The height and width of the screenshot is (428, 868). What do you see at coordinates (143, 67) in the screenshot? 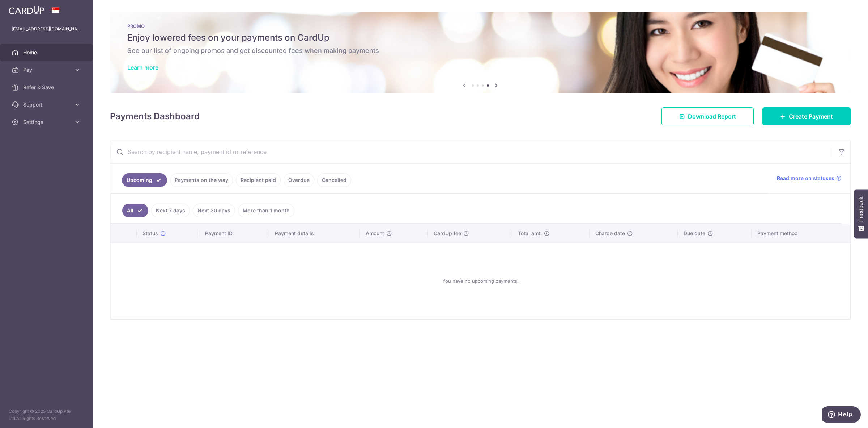
I see `a: Learn more` at bounding box center [143, 67].